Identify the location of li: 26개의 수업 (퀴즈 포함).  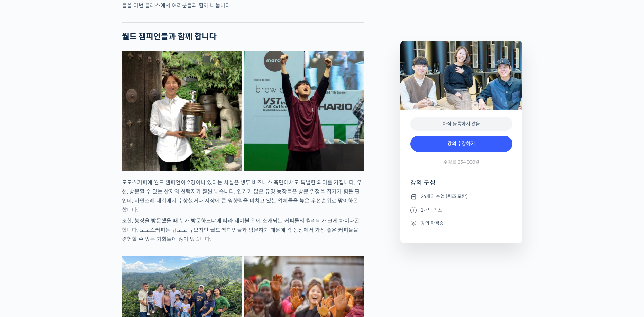
(461, 196).